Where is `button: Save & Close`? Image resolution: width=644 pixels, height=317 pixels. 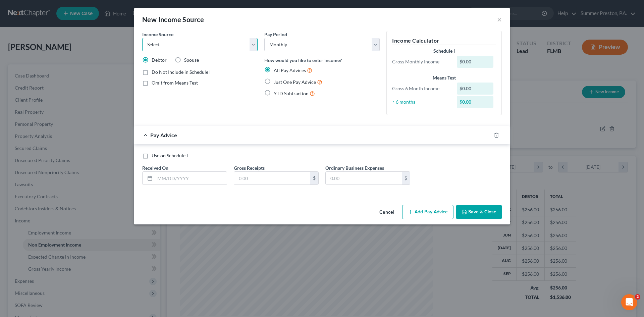 button: Save & Close is located at coordinates (479, 212).